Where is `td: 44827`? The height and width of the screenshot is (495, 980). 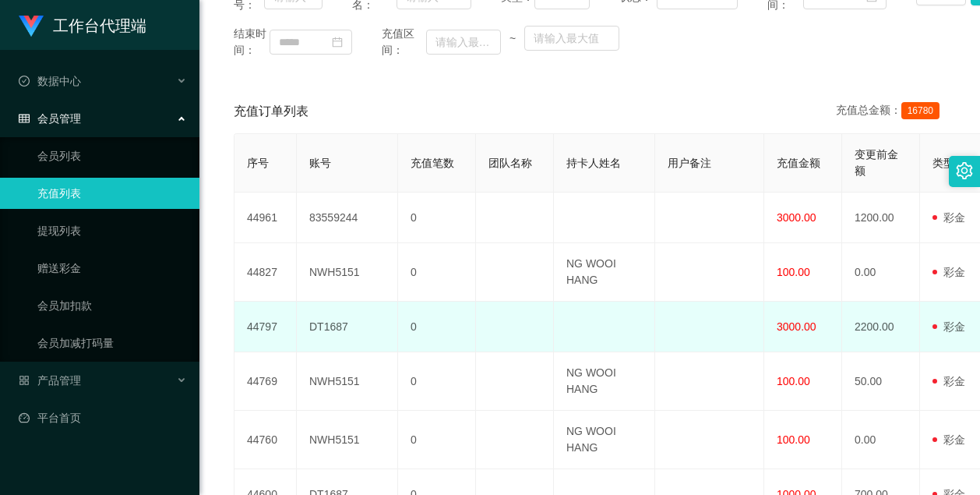 td: 44827 is located at coordinates (266, 272).